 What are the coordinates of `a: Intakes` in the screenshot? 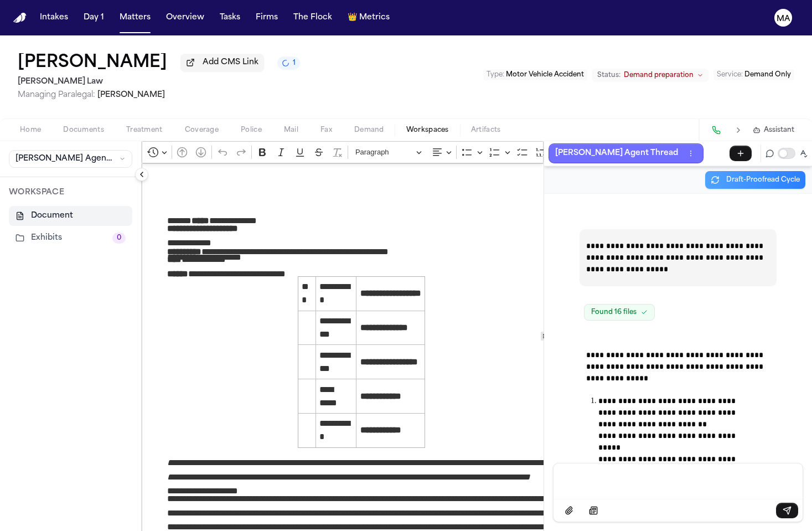 It's located at (54, 17).